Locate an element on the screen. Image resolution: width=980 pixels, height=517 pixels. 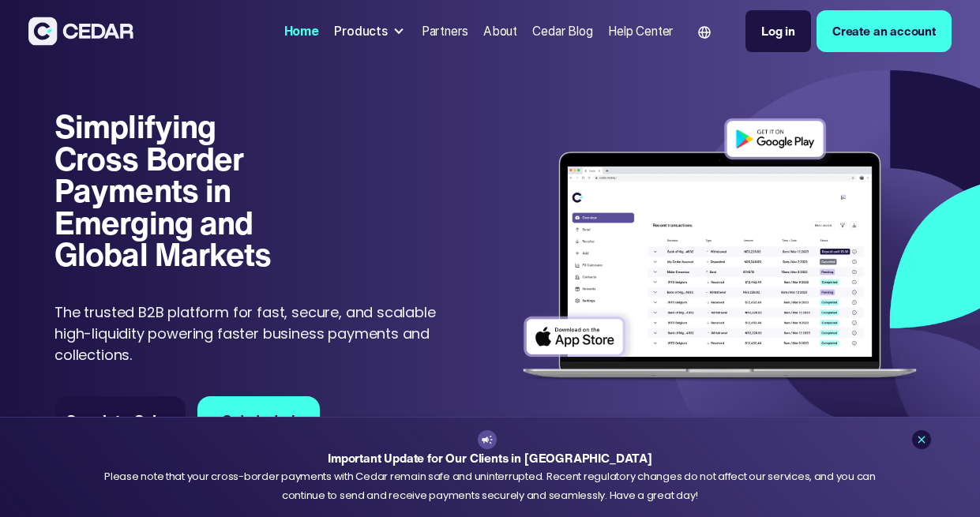
a: Create an account is located at coordinates (883, 30).